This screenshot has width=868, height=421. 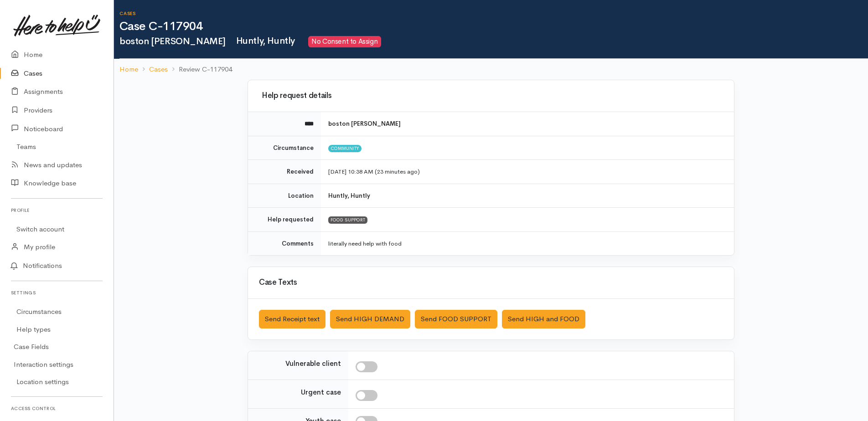 I want to click on td: Comments, so click(x=284, y=243).